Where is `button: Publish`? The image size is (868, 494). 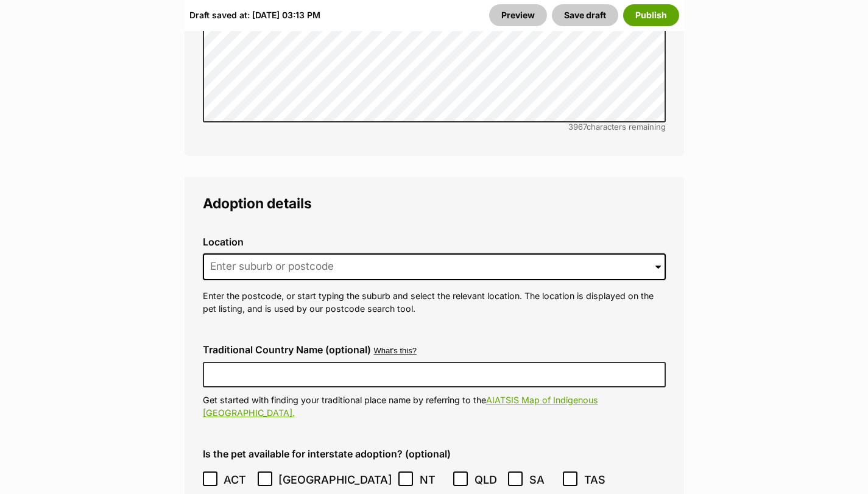
button: Publish is located at coordinates (651, 15).